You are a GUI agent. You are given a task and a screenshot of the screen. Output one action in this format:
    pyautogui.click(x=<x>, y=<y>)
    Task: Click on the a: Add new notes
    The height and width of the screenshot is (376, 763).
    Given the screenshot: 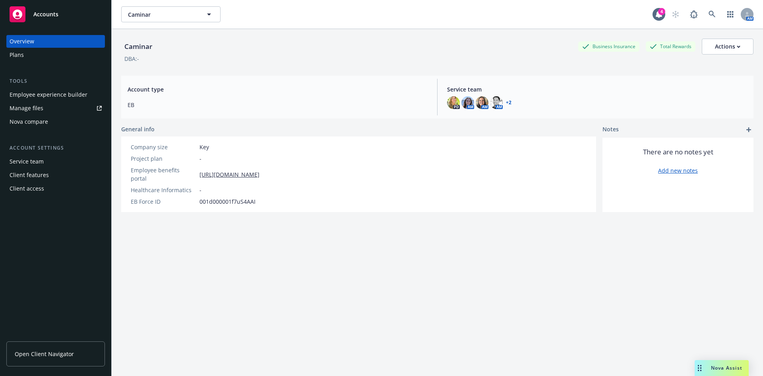 What is the action you would take?
    pyautogui.click(x=678, y=170)
    